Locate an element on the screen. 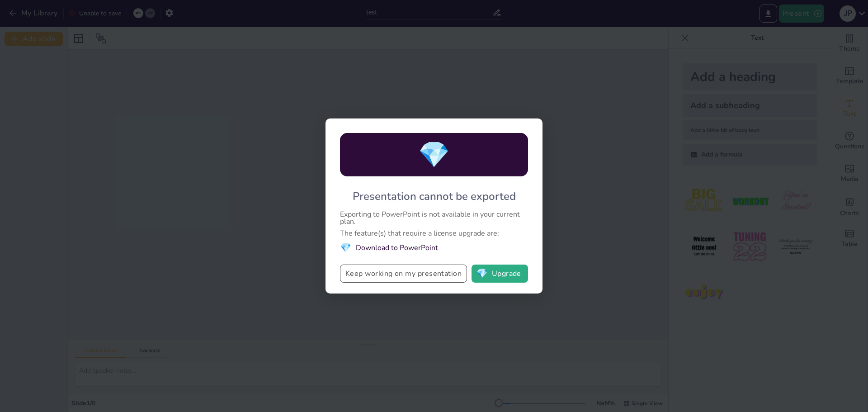  div: Exporting to PowerPoint is not available in your current plan. is located at coordinates (434, 218).